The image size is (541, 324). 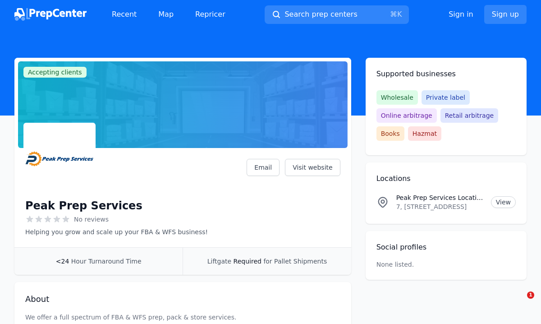 I want to click on img: PrepCenter, so click(x=50, y=14).